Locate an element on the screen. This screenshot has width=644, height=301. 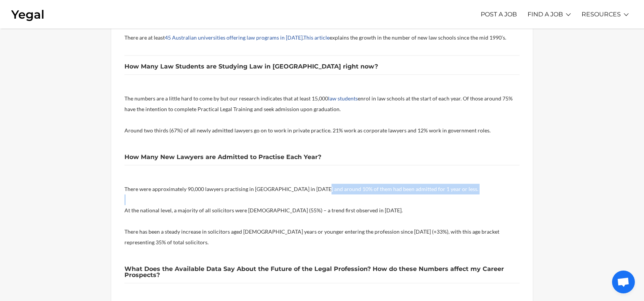
a: FIND A JOB is located at coordinates (545, 14).